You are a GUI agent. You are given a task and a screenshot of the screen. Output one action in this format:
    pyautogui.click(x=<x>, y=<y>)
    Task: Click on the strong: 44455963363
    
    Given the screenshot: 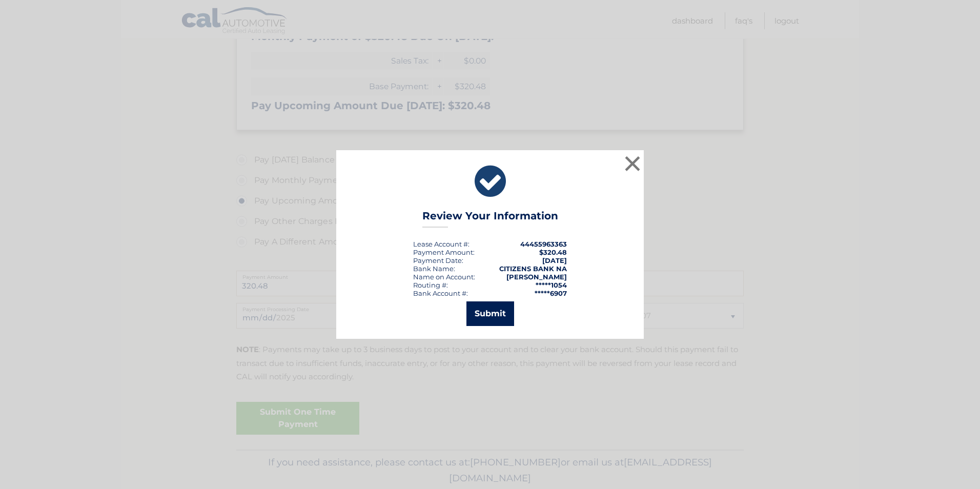 What is the action you would take?
    pyautogui.click(x=544, y=244)
    